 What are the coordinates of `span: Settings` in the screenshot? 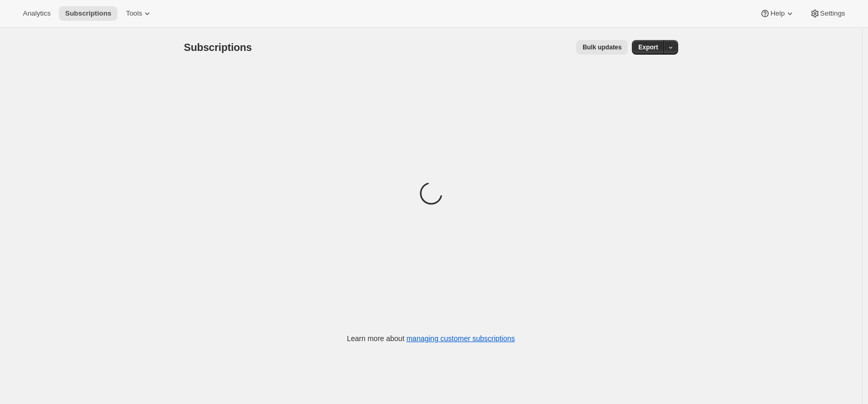 It's located at (833, 14).